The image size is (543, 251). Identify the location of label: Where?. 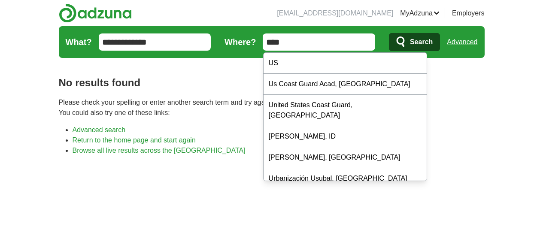
(240, 42).